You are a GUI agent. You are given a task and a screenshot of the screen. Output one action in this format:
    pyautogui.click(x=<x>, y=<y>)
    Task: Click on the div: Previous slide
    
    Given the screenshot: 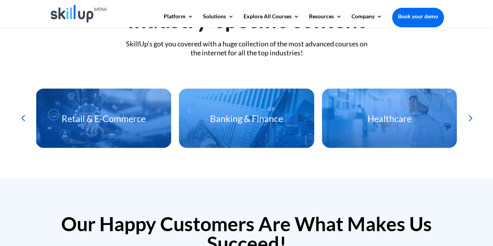 What is the action you would take?
    pyautogui.click(x=23, y=118)
    